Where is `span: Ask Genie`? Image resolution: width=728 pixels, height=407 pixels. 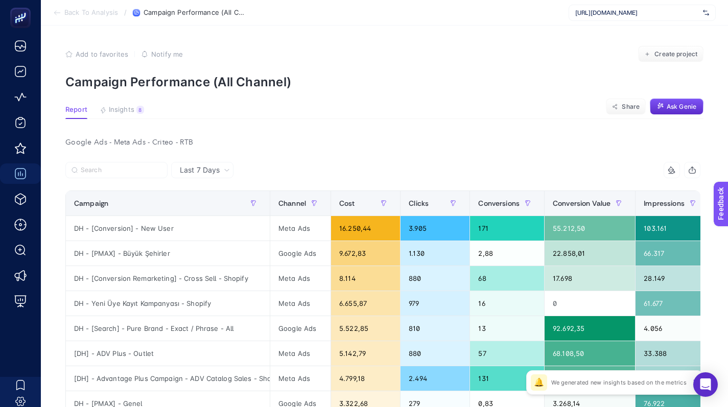 span: Ask Genie is located at coordinates (681, 107).